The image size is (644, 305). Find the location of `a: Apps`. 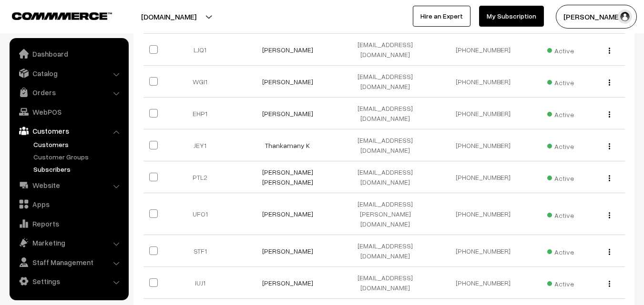

a: Apps is located at coordinates (68, 204).